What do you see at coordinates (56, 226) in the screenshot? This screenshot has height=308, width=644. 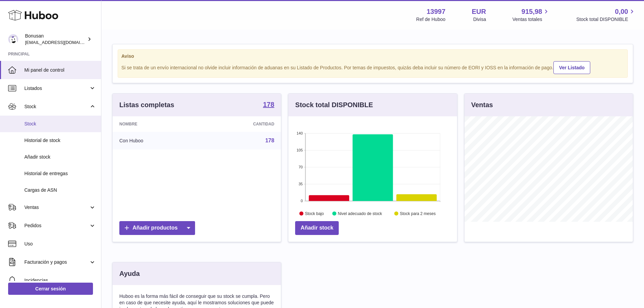 I see `span: Pedidos` at bounding box center [56, 226].